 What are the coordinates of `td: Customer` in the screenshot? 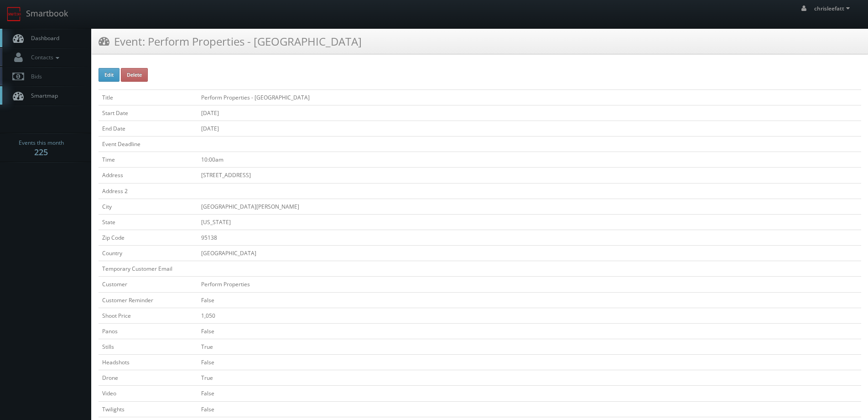 It's located at (148, 284).